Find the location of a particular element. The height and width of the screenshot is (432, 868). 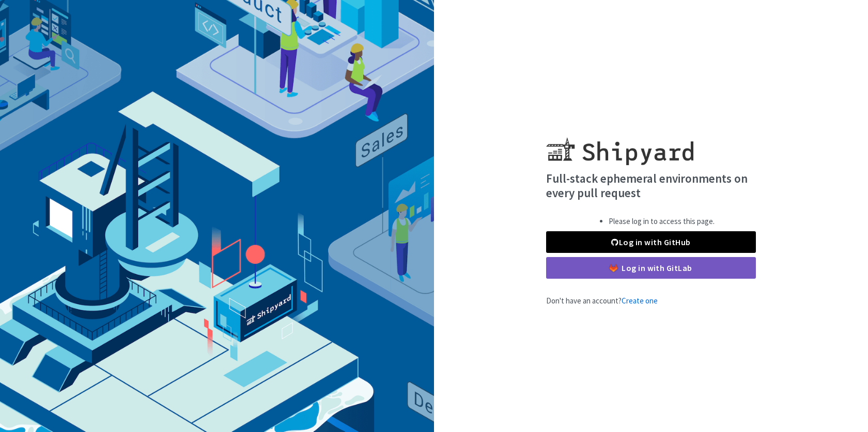

li: Please log in to access this page. is located at coordinates (662, 221).